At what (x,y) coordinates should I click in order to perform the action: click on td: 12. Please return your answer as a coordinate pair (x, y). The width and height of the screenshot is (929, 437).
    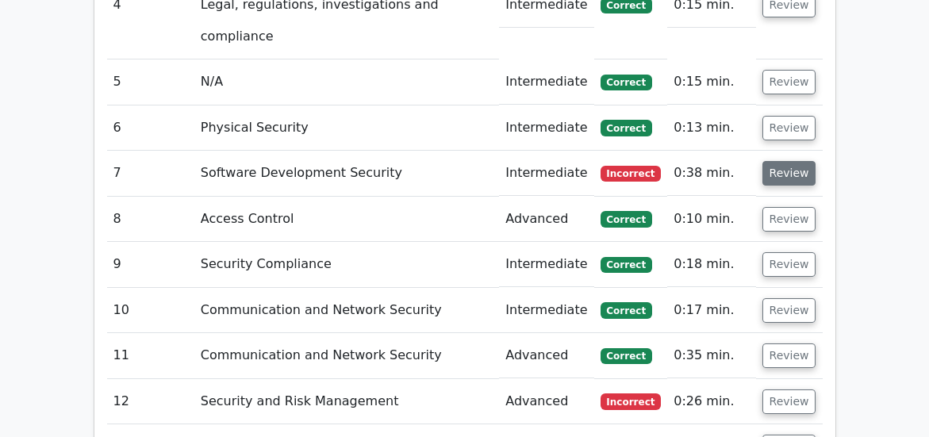
    Looking at the image, I should click on (151, 402).